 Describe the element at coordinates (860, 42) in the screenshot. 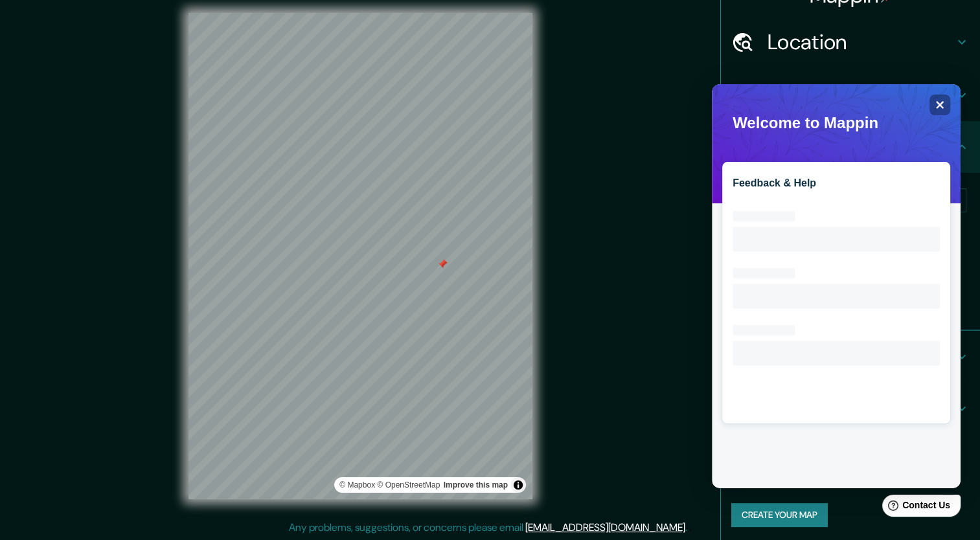

I see `h4: Location` at that location.